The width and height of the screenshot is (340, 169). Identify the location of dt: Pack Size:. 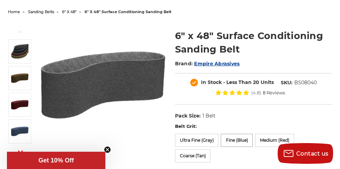
(188, 116).